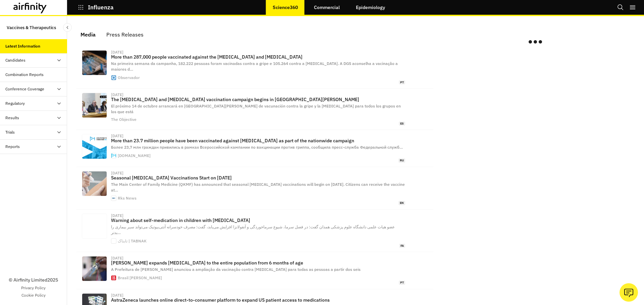 The width and height of the screenshot is (644, 305). I want to click on span: fa, so click(402, 246).